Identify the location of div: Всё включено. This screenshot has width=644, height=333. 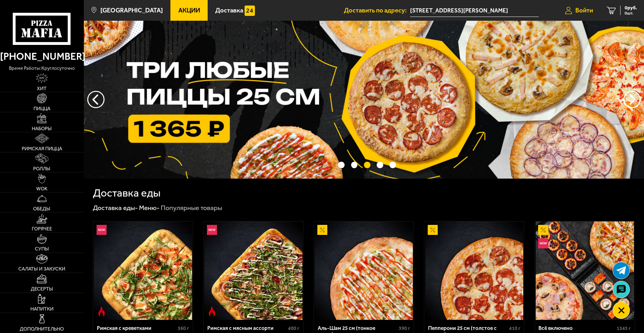
(577, 328).